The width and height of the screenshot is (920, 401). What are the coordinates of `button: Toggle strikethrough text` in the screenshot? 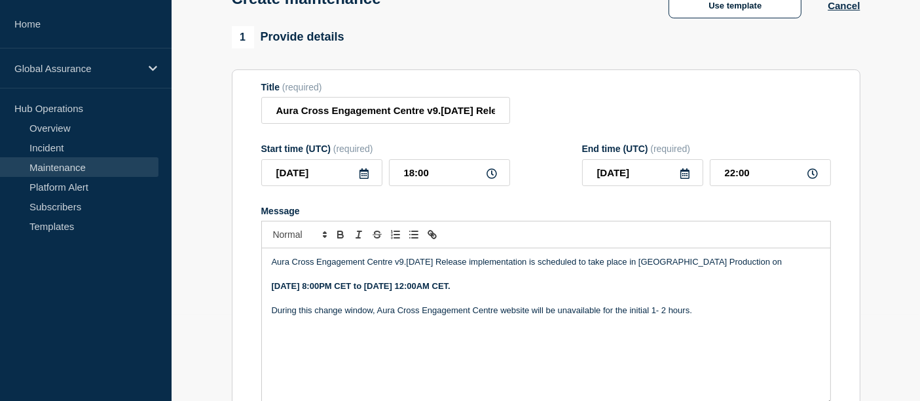 It's located at (377, 234).